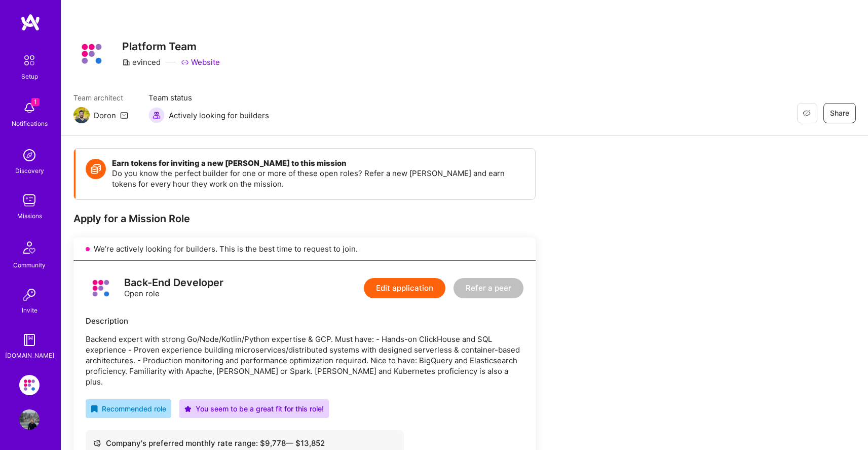  What do you see at coordinates (29, 216) in the screenshot?
I see `div: Missions` at bounding box center [29, 216].